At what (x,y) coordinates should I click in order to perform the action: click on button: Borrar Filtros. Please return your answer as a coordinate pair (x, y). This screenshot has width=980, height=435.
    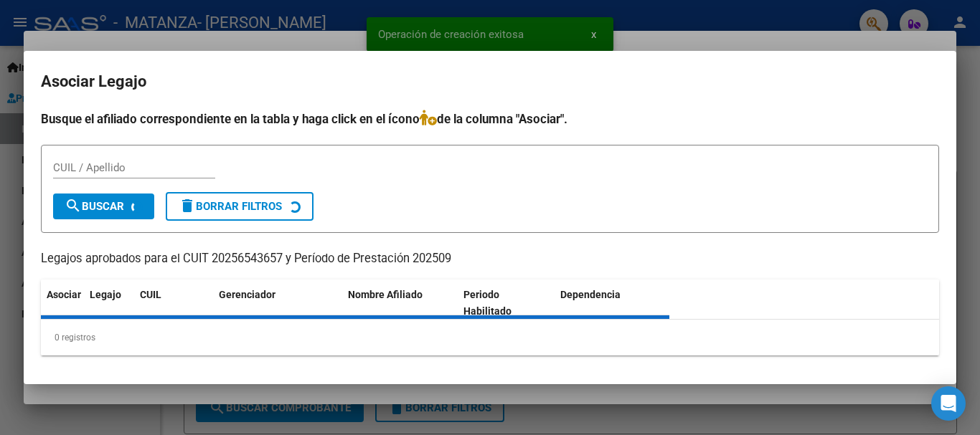
    Looking at the image, I should click on (240, 206).